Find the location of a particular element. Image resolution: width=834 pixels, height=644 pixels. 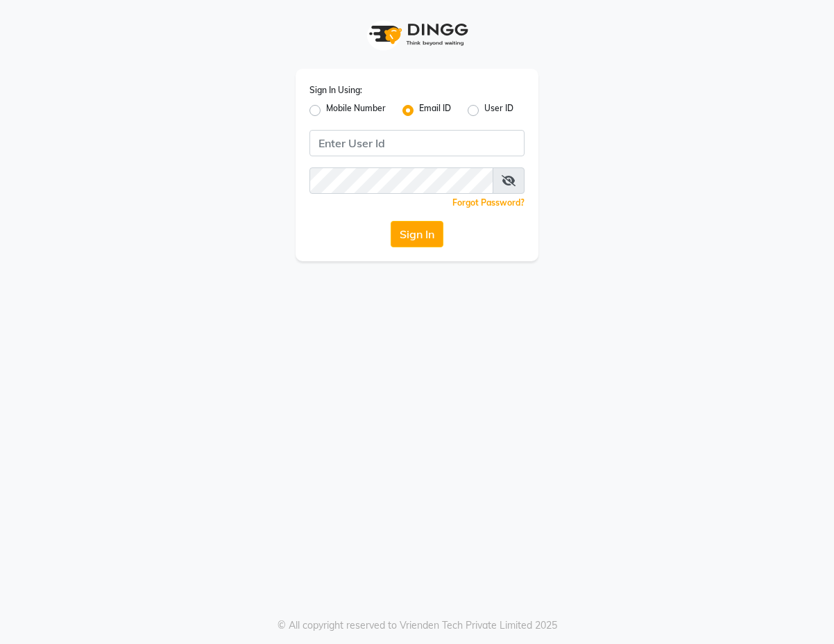

label: User ID is located at coordinates (499, 110).